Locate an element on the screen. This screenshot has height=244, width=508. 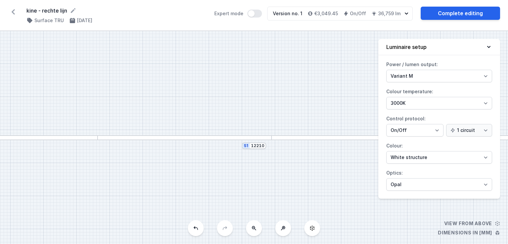
h4: Luminaire setup is located at coordinates (407, 47).